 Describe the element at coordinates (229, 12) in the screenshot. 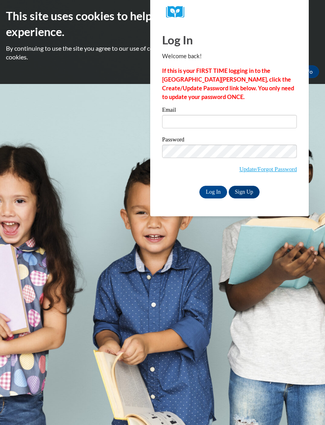

I see `a: COX Campus` at that location.